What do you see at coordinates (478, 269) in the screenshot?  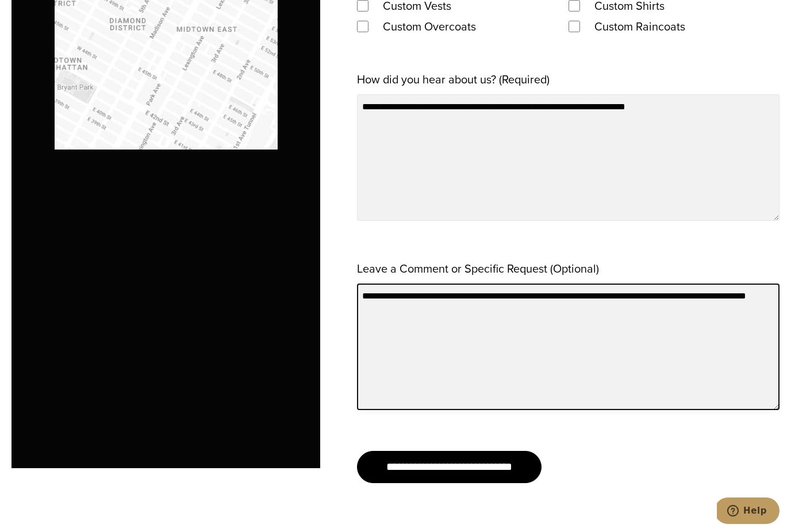 I see `label: Leave a Comment or Specific Request (Optional)` at bounding box center [478, 269].